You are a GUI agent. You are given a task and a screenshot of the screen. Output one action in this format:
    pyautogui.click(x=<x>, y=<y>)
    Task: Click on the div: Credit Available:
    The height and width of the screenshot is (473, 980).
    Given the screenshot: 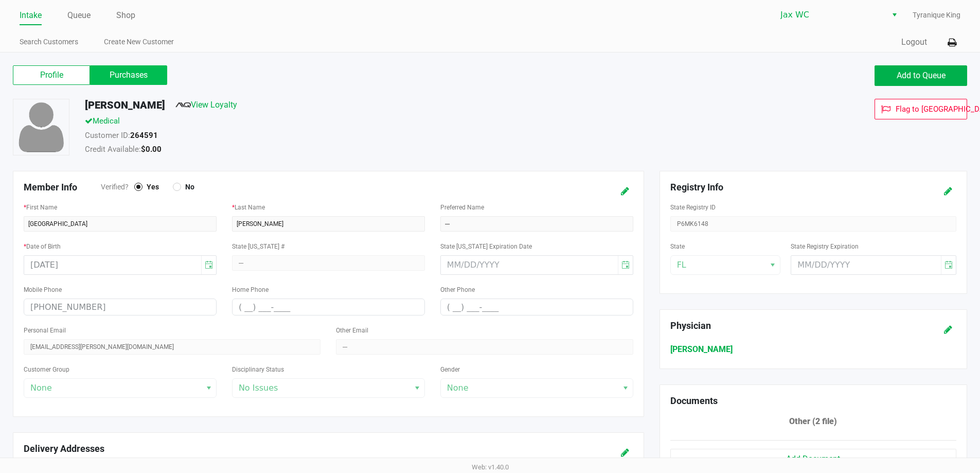 What is the action you would take?
    pyautogui.click(x=376, y=150)
    